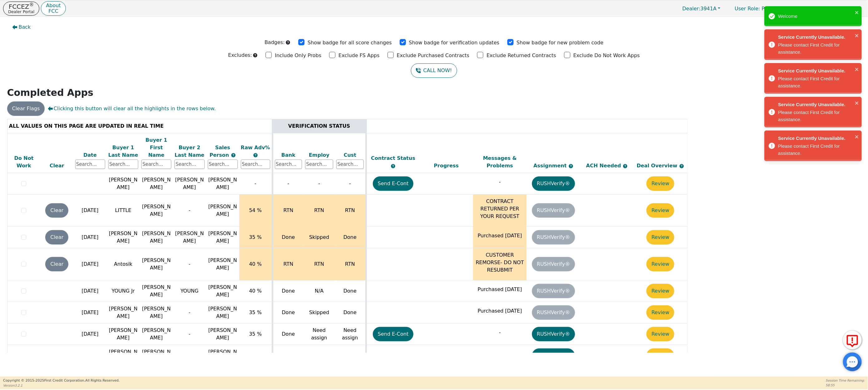  What do you see at coordinates (434, 71) in the screenshot?
I see `button: CALL NOW!` at bounding box center [434, 71].